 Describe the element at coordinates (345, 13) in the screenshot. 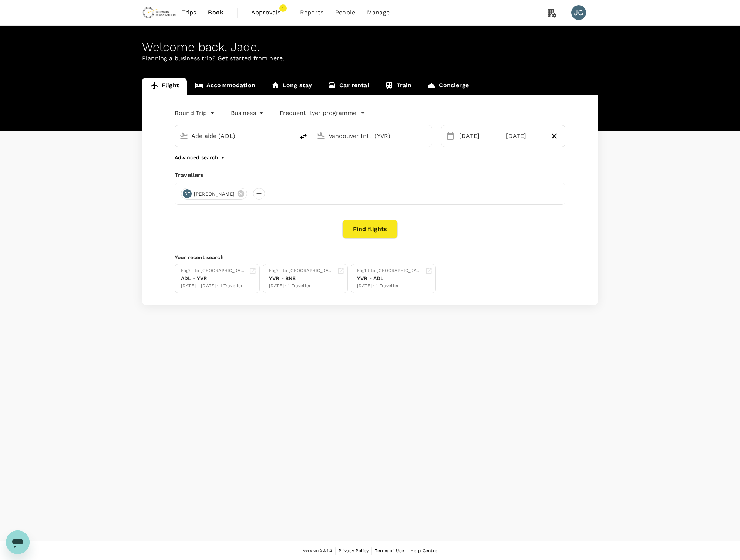

I see `span: People` at that location.